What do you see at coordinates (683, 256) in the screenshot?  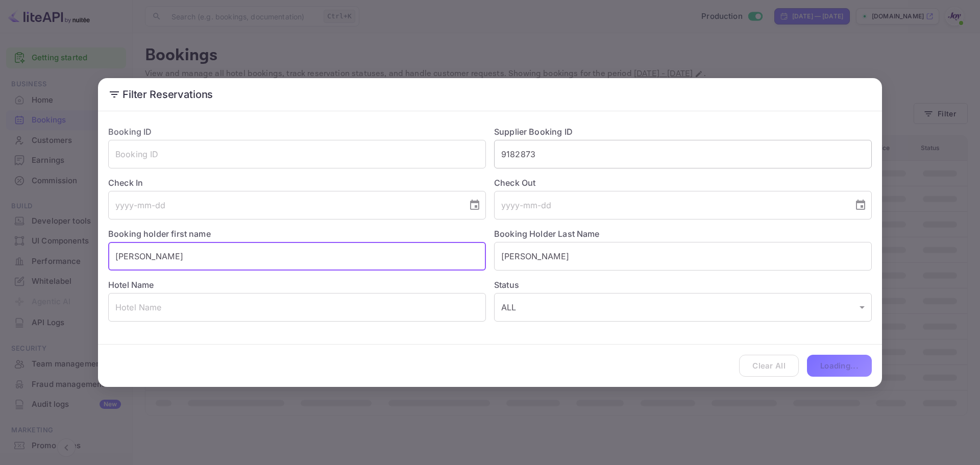 I see `input: Holder Last Name` at bounding box center [683, 256].